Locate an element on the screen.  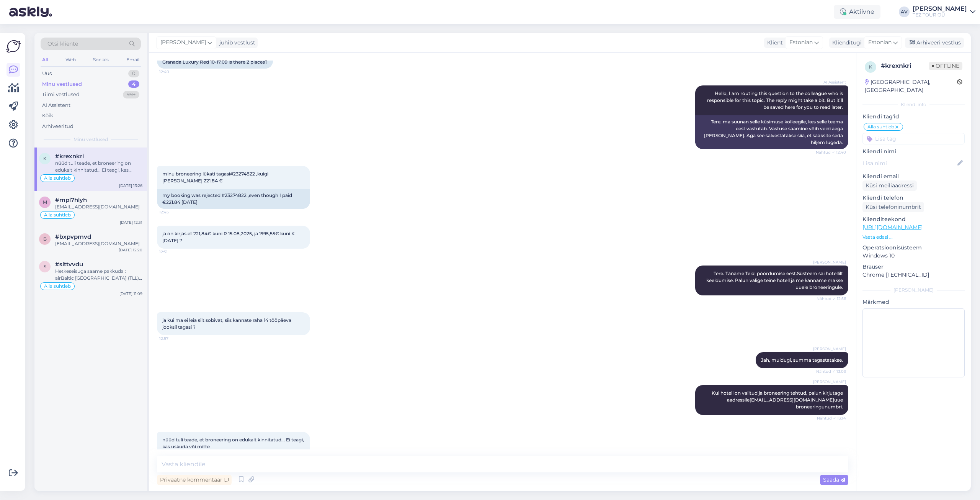
div: Minu vestlused is located at coordinates (62, 85).